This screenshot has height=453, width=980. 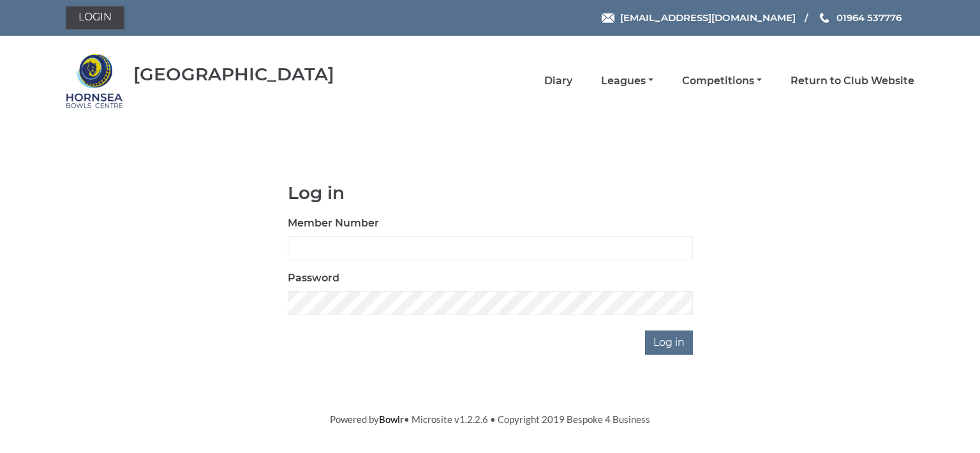 What do you see at coordinates (859, 17) in the screenshot?
I see `a: Phone us 01964 537776` at bounding box center [859, 17].